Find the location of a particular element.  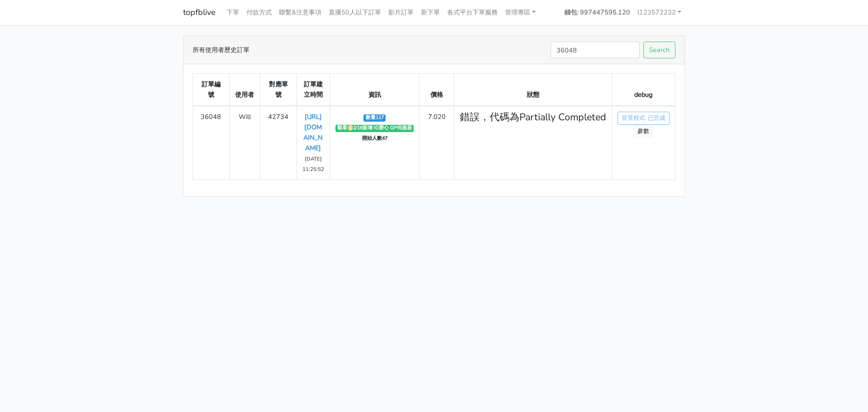

th: 對應單號 is located at coordinates (278, 90).